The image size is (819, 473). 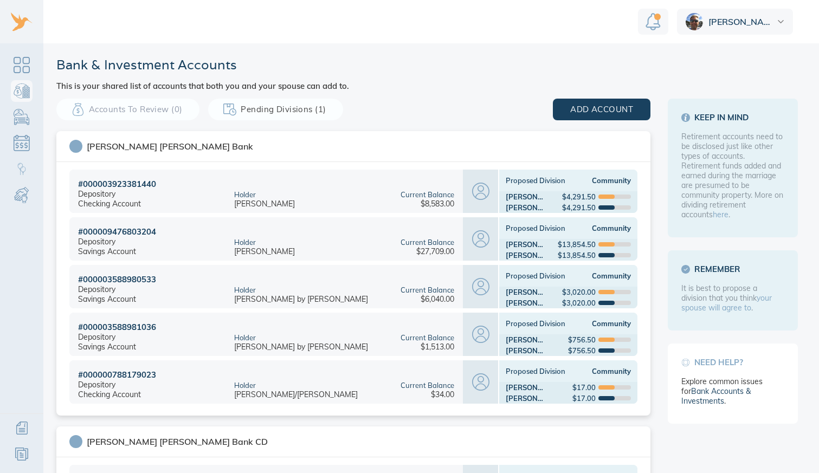 What do you see at coordinates (733, 298) in the screenshot?
I see `div: It is best to propose a division that you think .` at bounding box center [733, 298].